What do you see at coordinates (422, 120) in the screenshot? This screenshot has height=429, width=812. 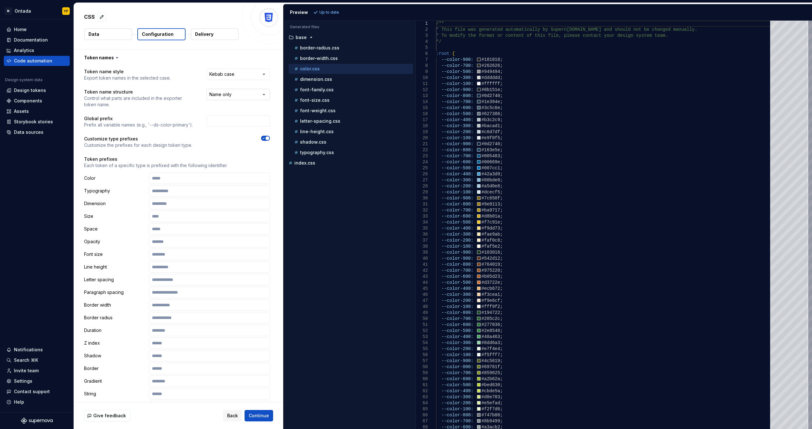 I see `div: 17` at bounding box center [422, 120].